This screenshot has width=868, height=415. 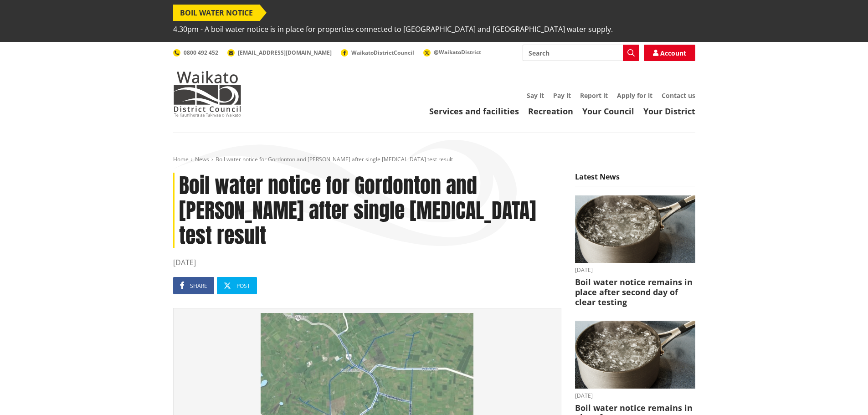 I want to click on a: News, so click(x=202, y=159).